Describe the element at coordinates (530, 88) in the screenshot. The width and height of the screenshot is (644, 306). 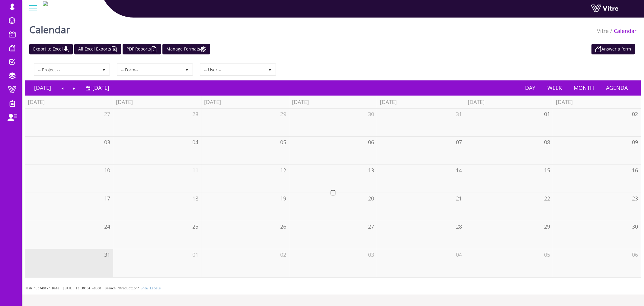
I see `a: Day` at that location.